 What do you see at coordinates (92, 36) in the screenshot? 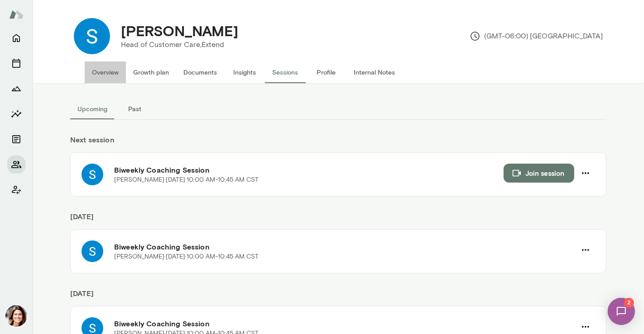
I see `img: Shannon Payne` at bounding box center [92, 36].